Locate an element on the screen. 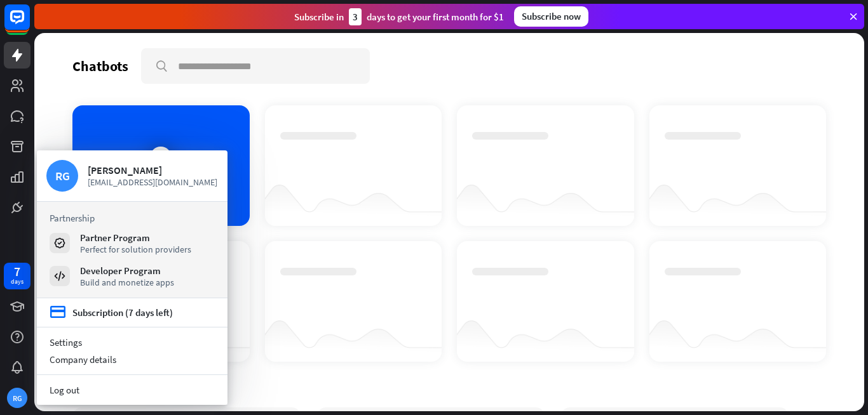  div: Subscribe now is located at coordinates (551, 16).